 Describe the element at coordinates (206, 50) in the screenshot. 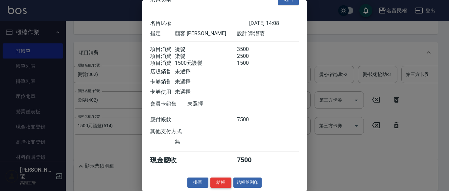

I see `div: 燙髮` at that location.